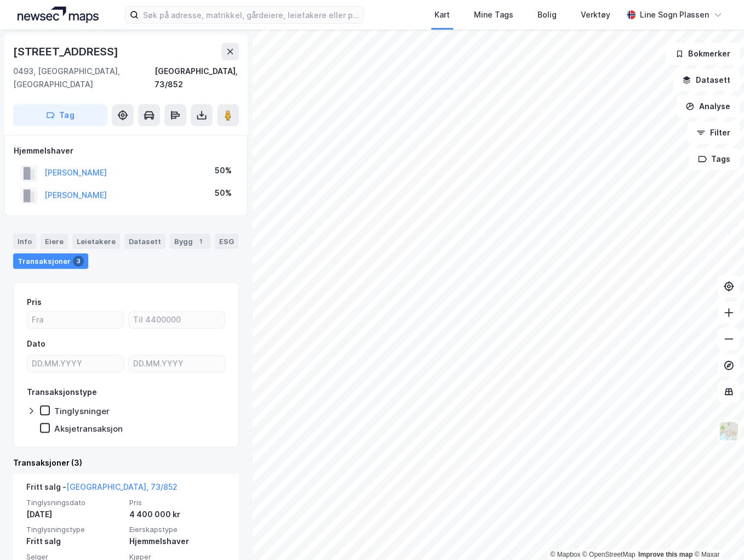 The width and height of the screenshot is (744, 560). I want to click on div: Pris, so click(34, 302).